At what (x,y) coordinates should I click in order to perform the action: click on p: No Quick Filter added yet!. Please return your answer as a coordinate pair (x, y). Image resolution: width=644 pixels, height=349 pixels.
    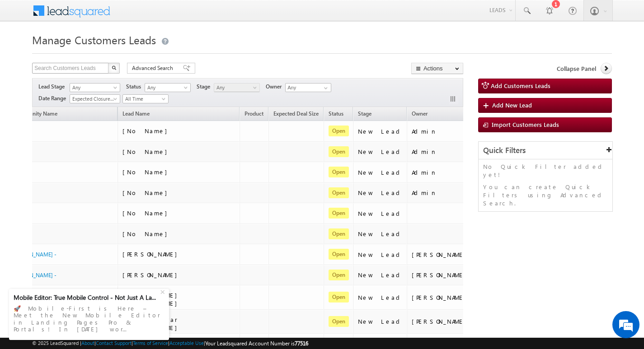
    Looking at the image, I should click on (545, 171).